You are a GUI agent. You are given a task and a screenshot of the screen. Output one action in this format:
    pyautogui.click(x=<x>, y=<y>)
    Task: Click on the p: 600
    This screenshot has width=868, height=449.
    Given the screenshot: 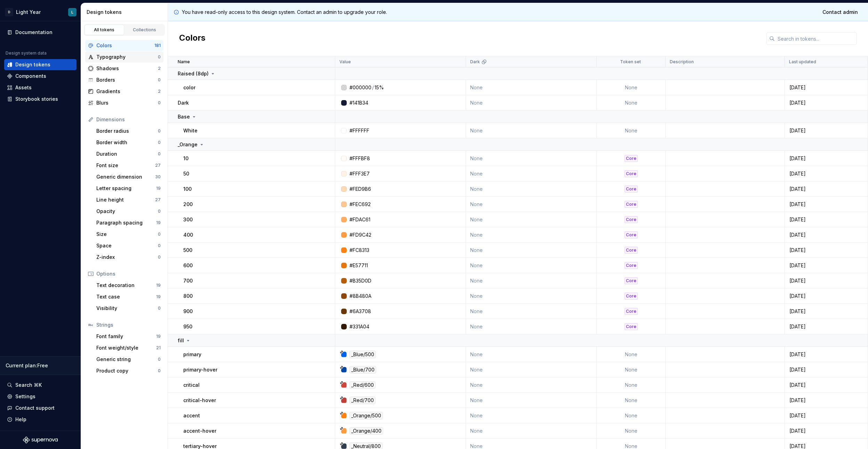 What is the action you would take?
    pyautogui.click(x=188, y=266)
    